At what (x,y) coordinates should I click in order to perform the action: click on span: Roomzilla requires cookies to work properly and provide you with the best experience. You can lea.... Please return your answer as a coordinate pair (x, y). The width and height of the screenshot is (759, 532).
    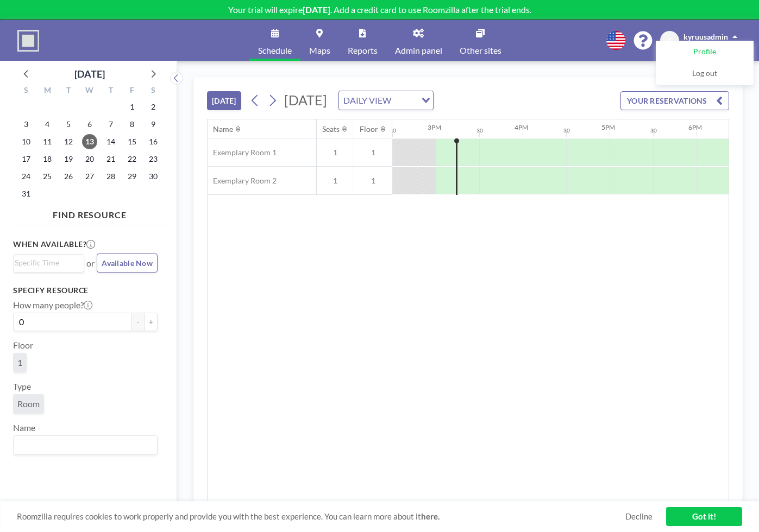
    Looking at the image, I should click on (321, 516).